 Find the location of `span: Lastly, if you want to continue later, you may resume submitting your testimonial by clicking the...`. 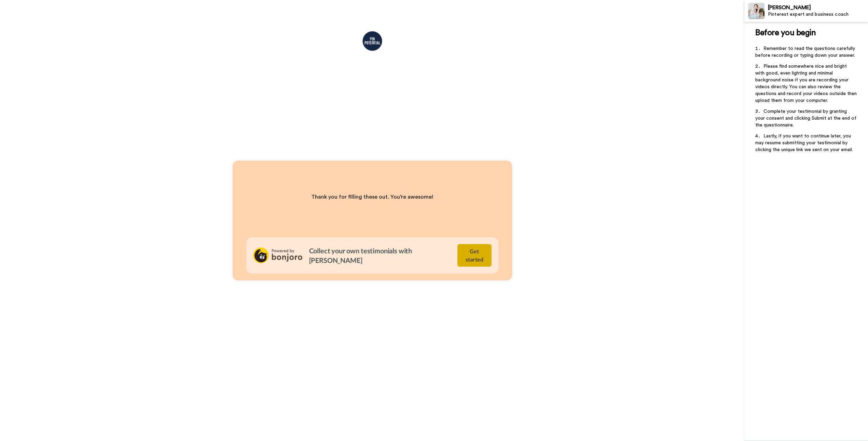

span: Lastly, if you want to continue later, you may resume submitting your testimonial by clicking the... is located at coordinates (804, 143).